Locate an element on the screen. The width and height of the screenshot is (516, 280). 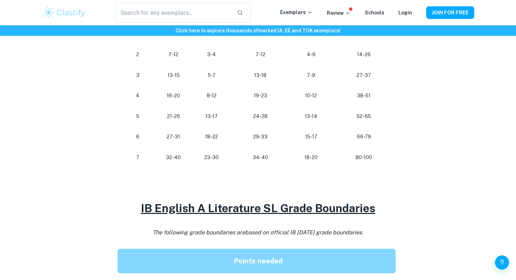
p: 7-9 is located at coordinates (311, 75).